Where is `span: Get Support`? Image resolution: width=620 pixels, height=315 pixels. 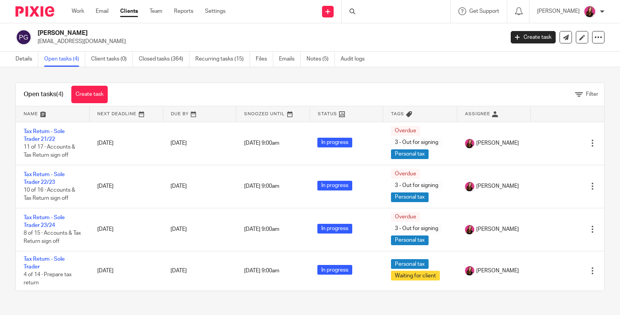
span: Get Support is located at coordinates (484, 11).